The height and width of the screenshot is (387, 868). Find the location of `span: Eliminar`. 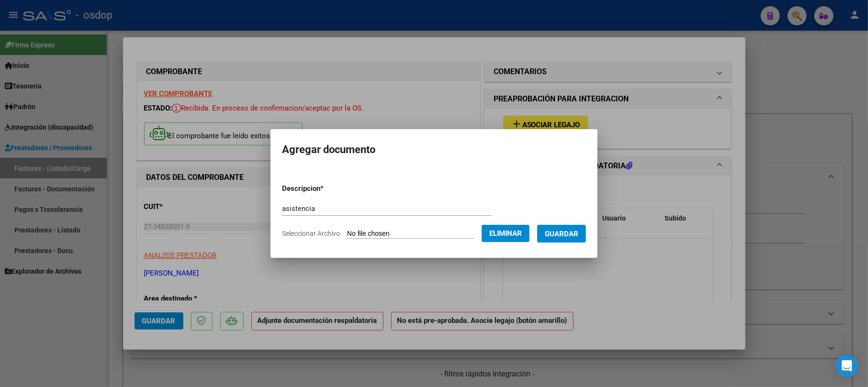

span: Eliminar is located at coordinates (505, 233).